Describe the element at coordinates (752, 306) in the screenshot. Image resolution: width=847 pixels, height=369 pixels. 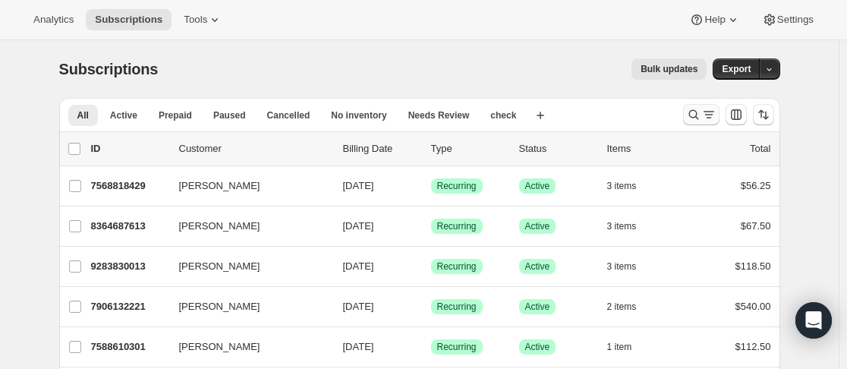
I see `span: $540.00` at that location.